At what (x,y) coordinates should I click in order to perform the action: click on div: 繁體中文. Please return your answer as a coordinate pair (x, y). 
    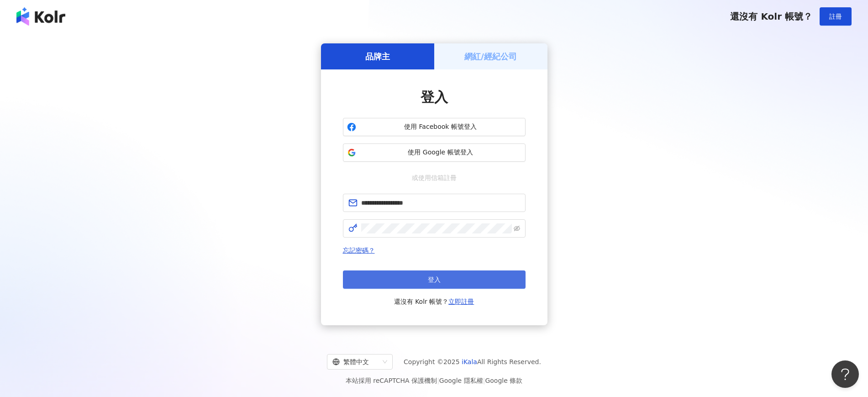
    Looking at the image, I should click on (356, 362).